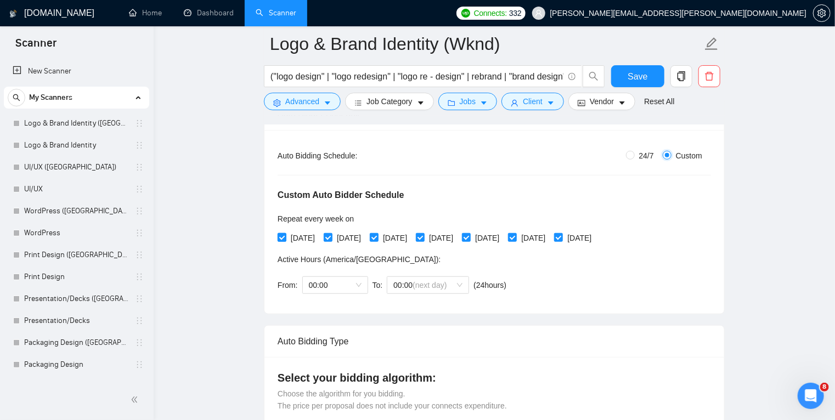 Image resolution: width=835 pixels, height=420 pixels. What do you see at coordinates (349, 156) in the screenshot?
I see `div: Auto Bidding Schedule:` at bounding box center [349, 156].